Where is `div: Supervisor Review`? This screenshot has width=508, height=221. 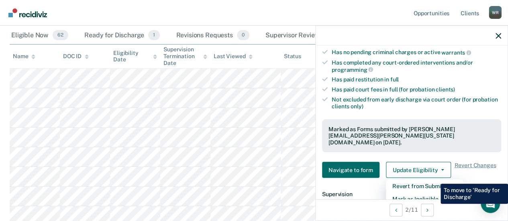
div: Supervisor Review is located at coordinates (301, 36).